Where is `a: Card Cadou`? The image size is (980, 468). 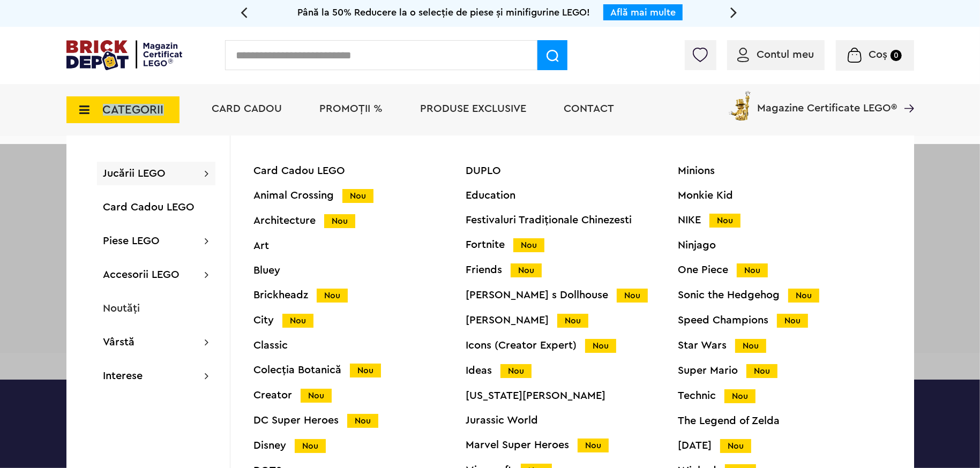 a: Card Cadou is located at coordinates (247, 109).